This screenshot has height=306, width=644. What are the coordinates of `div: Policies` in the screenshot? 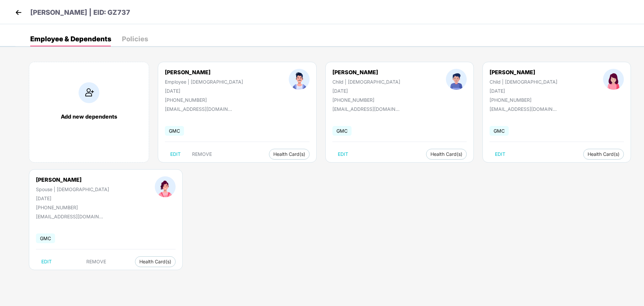 It's located at (135, 39).